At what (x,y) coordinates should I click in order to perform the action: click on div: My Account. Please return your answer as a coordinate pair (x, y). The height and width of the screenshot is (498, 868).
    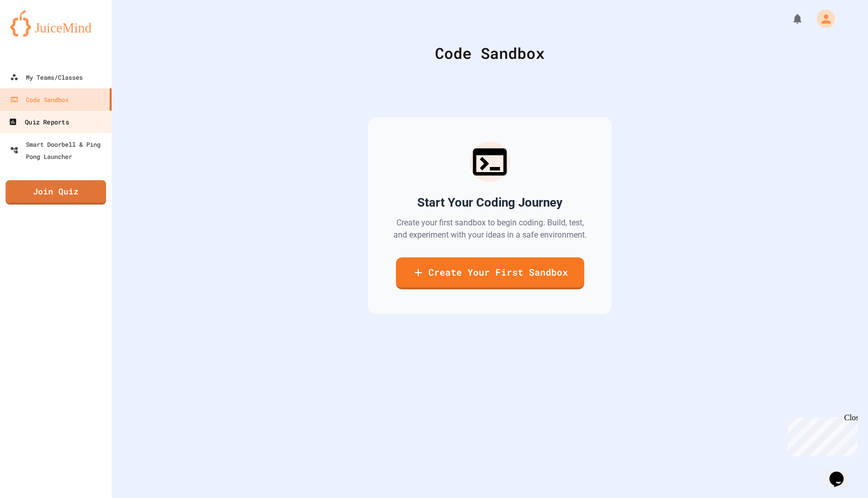
    Looking at the image, I should click on (822, 19).